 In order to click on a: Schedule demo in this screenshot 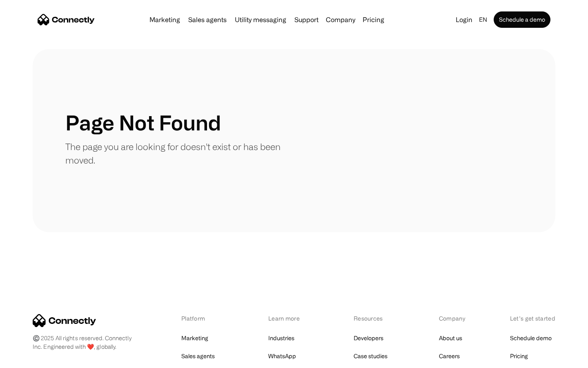, I will do `click(531, 338)`.